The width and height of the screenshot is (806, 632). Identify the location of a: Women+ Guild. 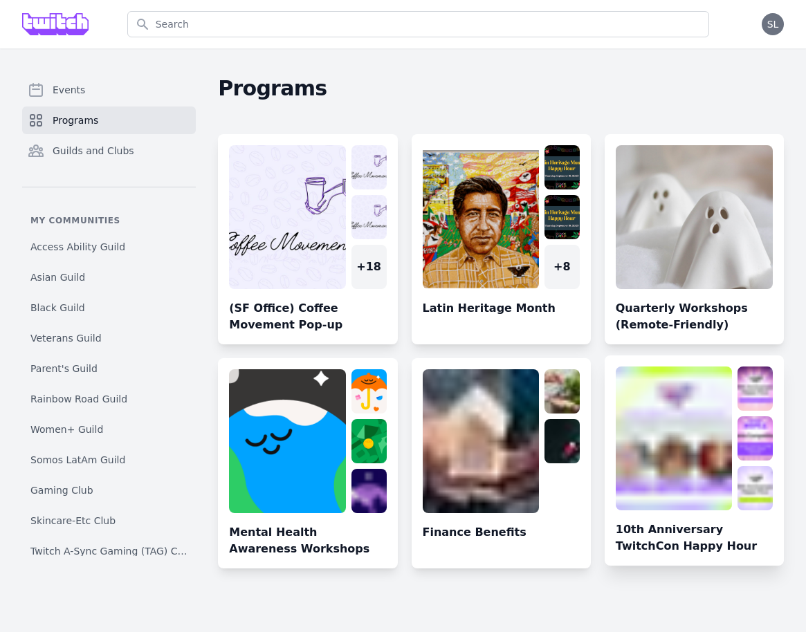
(109, 429).